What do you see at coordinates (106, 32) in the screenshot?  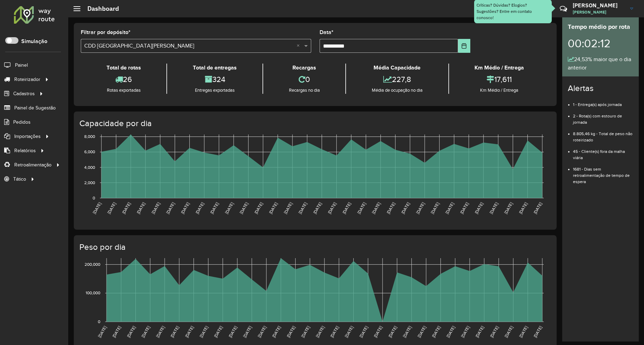 I see `label: Filtrar por depósito` at bounding box center [106, 32].